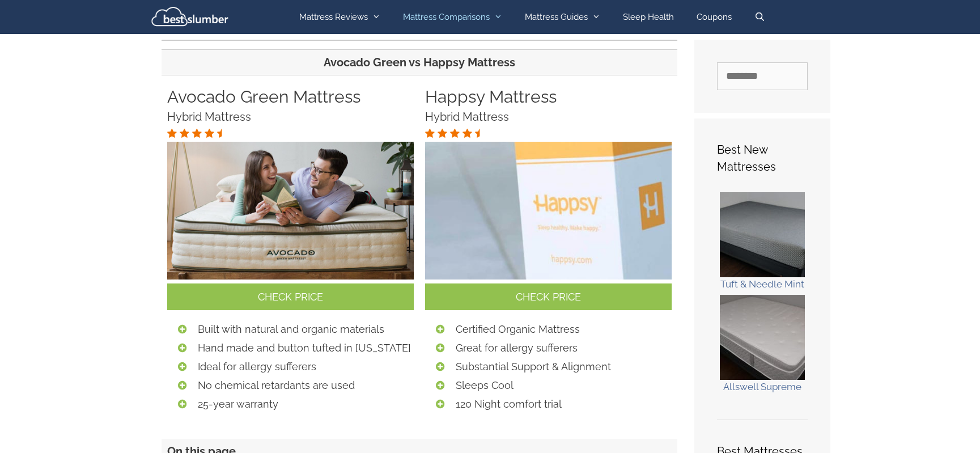  I want to click on li: Certified Organic Mattress, so click(564, 329).